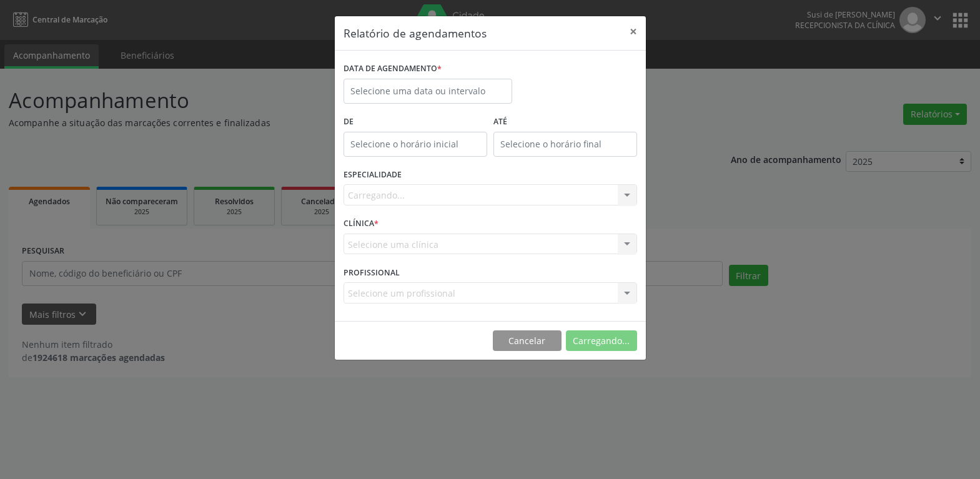 The image size is (980, 479). I want to click on label: CLÍNICA, so click(361, 223).